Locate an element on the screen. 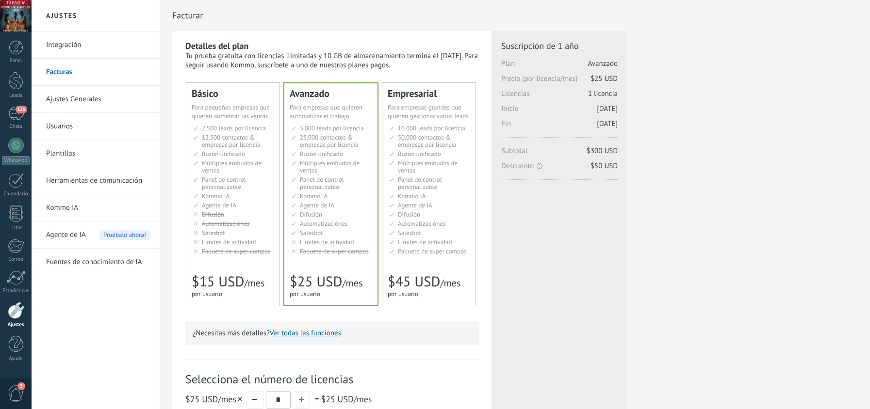  div: Listas is located at coordinates (16, 228).